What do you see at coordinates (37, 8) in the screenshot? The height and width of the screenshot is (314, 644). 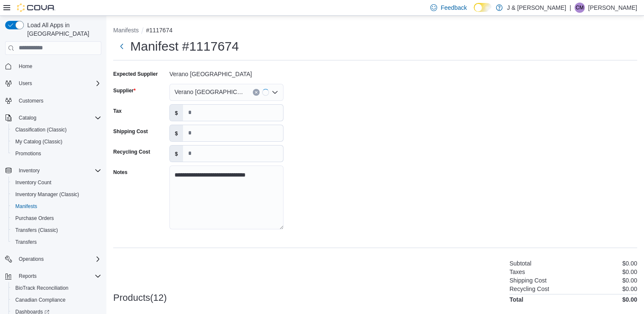 I see `img: Cova` at bounding box center [37, 8].